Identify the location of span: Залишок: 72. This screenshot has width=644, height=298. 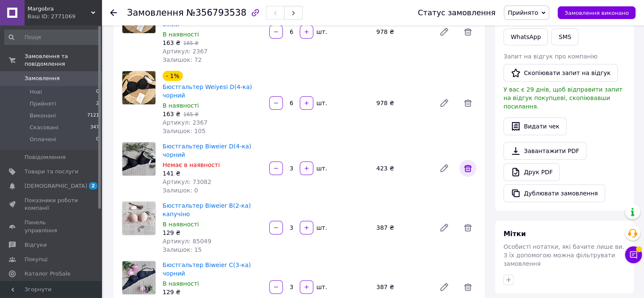
(182, 60).